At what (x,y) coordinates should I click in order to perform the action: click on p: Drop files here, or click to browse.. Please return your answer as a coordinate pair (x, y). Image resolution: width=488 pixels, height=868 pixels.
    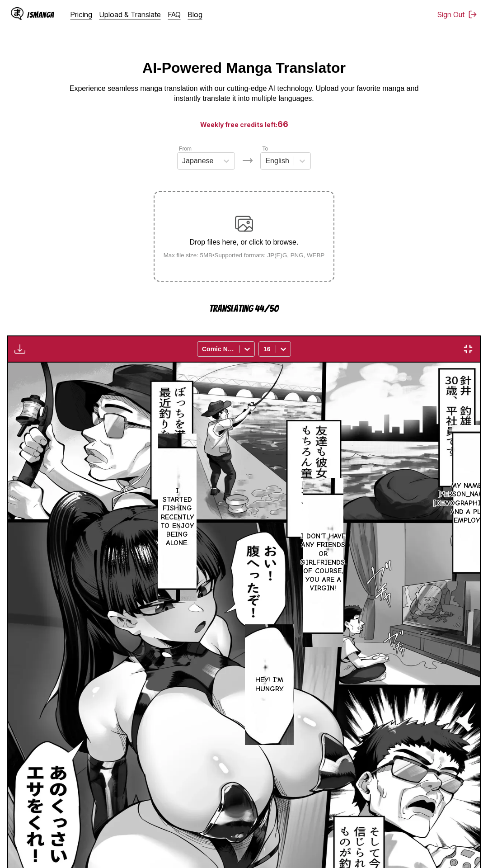
    Looking at the image, I should click on (244, 242).